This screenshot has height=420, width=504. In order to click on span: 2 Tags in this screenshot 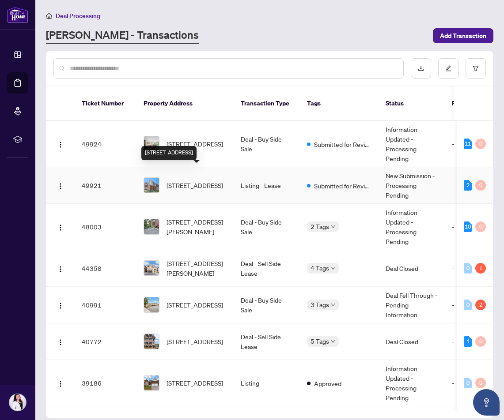, I will do `click(320, 227)`.